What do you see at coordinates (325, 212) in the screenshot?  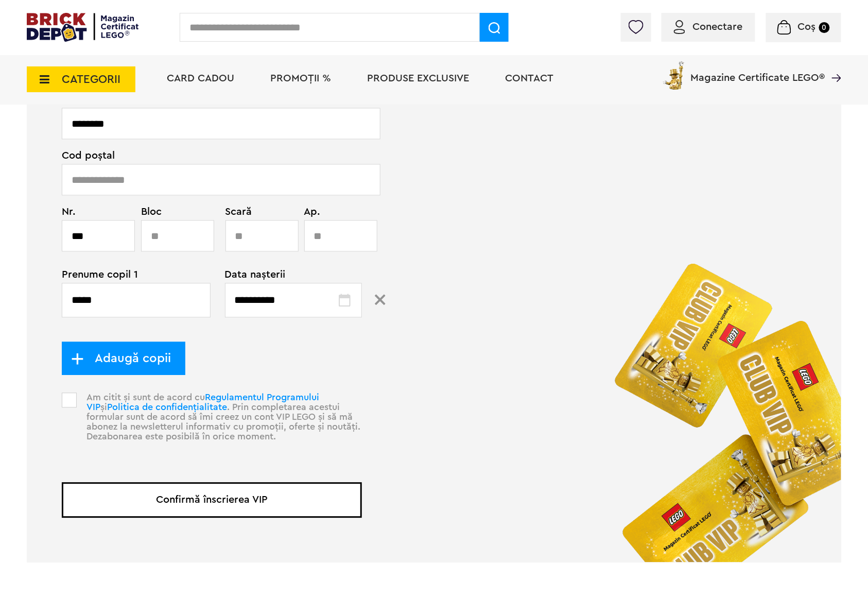 I see `span: Ap.` at bounding box center [325, 212].